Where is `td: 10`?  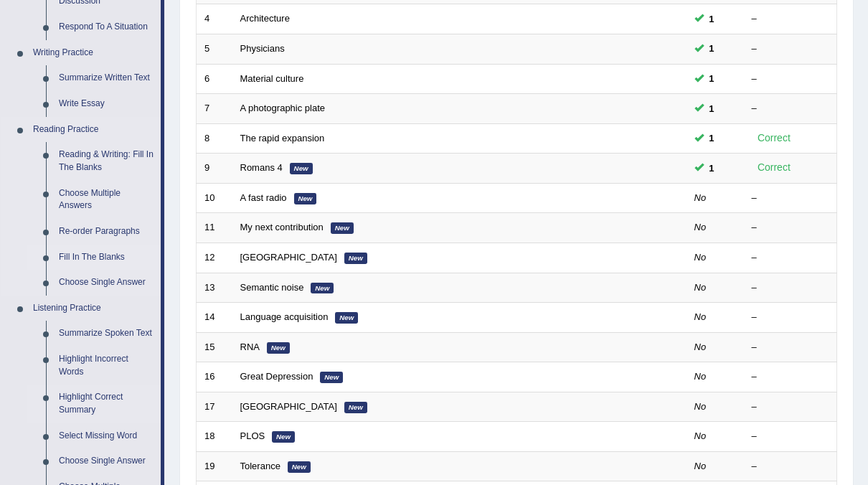 td: 10 is located at coordinates (215, 198).